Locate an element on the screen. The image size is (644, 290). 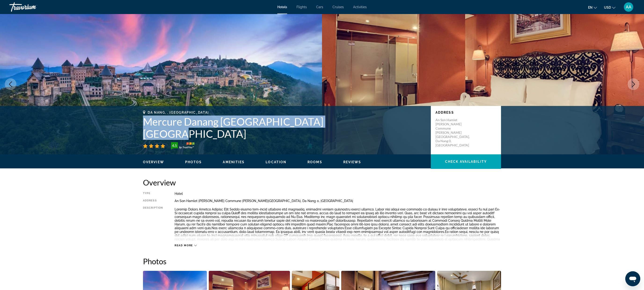
span: Check Availability is located at coordinates (466, 161).